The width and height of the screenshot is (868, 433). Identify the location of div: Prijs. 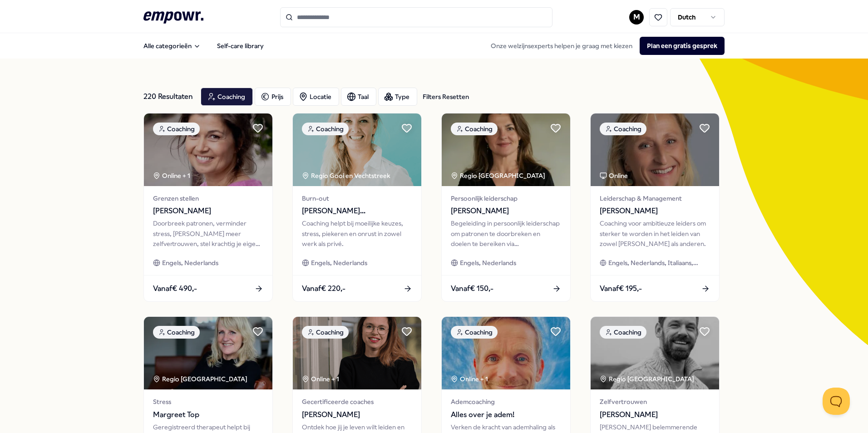
(273, 97).